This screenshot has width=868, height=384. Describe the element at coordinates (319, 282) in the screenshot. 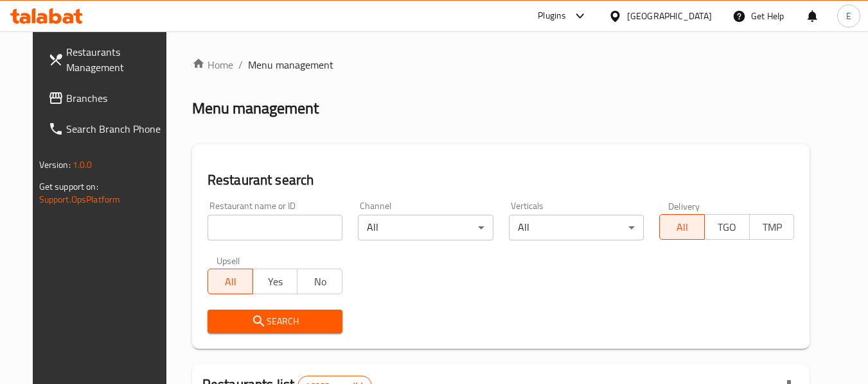

I see `button: No` at that location.